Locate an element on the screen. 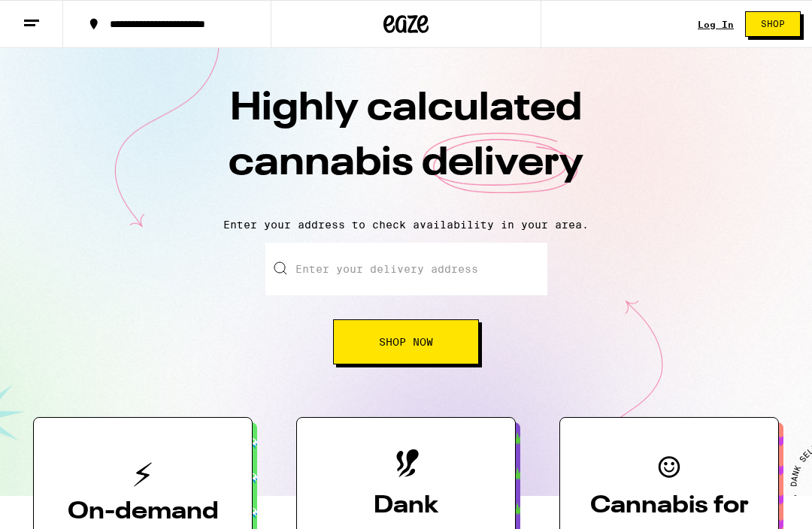 The width and height of the screenshot is (812, 529). input: Enter your delivery address is located at coordinates (406, 269).